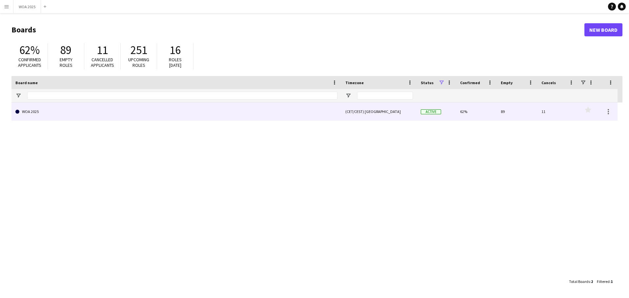 The height and width of the screenshot is (298, 629). What do you see at coordinates (603, 282) in the screenshot?
I see `span: Filtered` at bounding box center [603, 282].